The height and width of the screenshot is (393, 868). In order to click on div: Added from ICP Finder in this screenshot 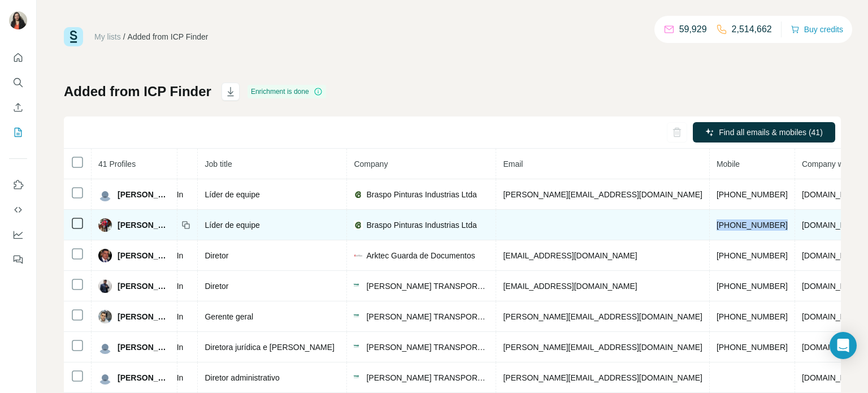, I will do `click(168, 37)`.